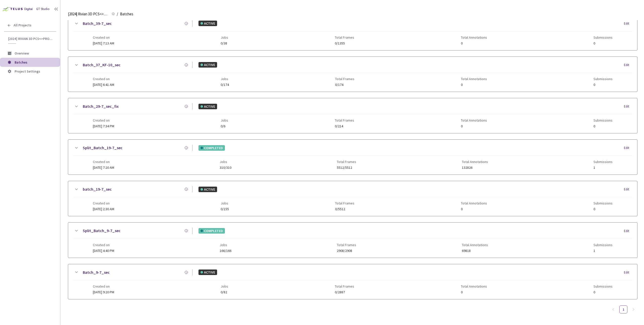 The width and height of the screenshot is (644, 325). What do you see at coordinates (208, 189) in the screenshot?
I see `div: ACTIVE` at bounding box center [208, 189].